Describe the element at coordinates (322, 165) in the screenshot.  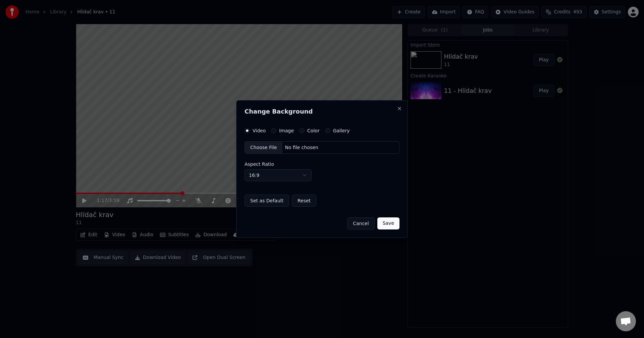
I see `label: Aspect Ratio` at that location.